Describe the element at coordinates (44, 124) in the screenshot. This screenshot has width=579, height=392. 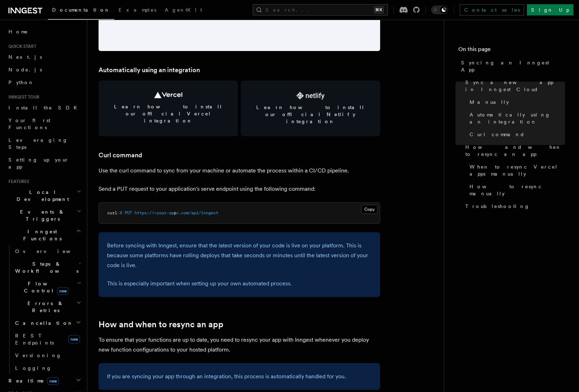
I see `a: Your first Functions` at that location.